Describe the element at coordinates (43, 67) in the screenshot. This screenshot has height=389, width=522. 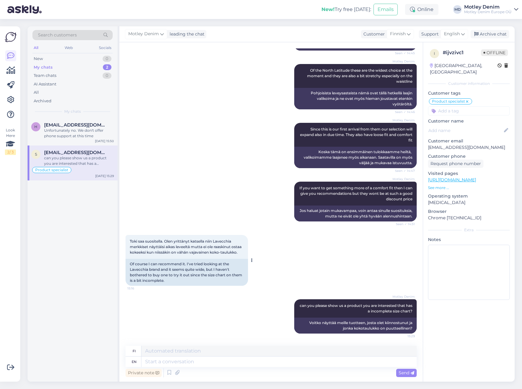
I see `div: My chats` at that location.